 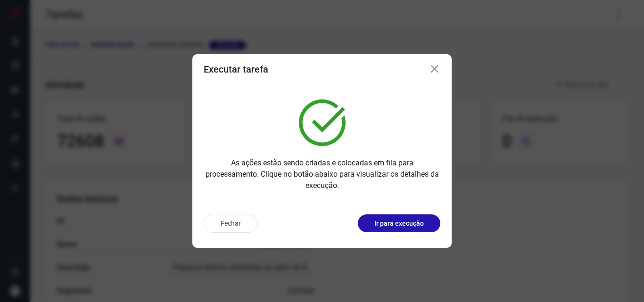 I want to click on button: Fechar, so click(x=230, y=223).